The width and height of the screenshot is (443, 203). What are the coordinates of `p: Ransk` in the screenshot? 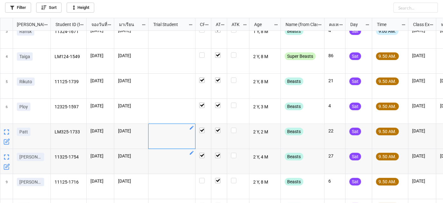 It's located at (25, 31).